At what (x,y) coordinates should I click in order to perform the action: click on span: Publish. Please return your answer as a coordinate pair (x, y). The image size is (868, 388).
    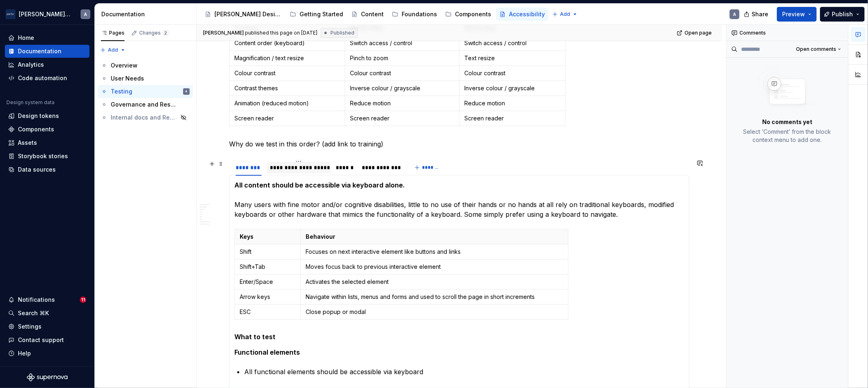
    Looking at the image, I should click on (842, 14).